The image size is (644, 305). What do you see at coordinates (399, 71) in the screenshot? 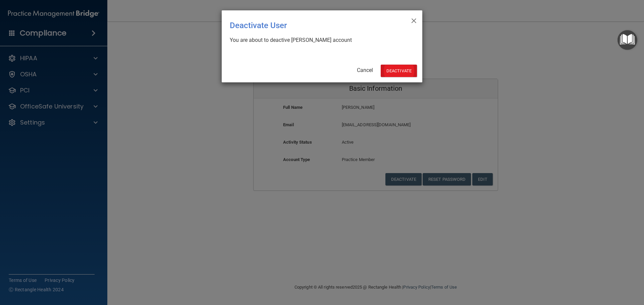
I see `button: Deactivate` at bounding box center [399, 71].